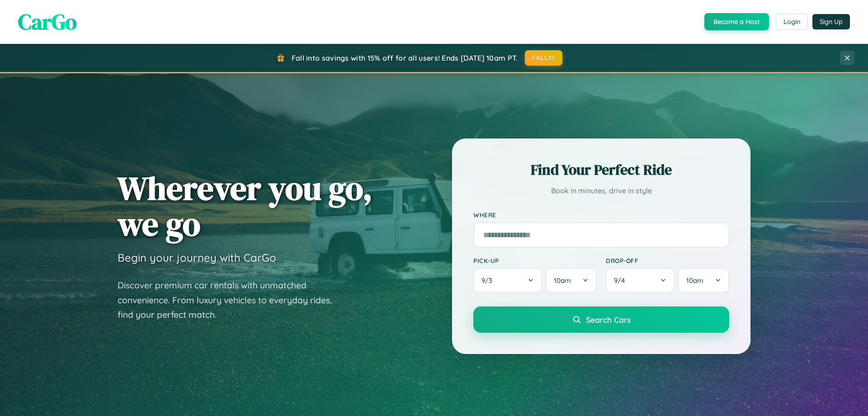 This screenshot has width=868, height=416. Describe the element at coordinates (601, 170) in the screenshot. I see `h2: Find Your Perfect Ride` at that location.